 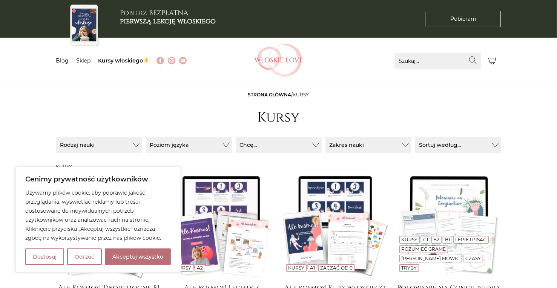 I want to click on a: Kursy włoskiego, so click(x=124, y=61).